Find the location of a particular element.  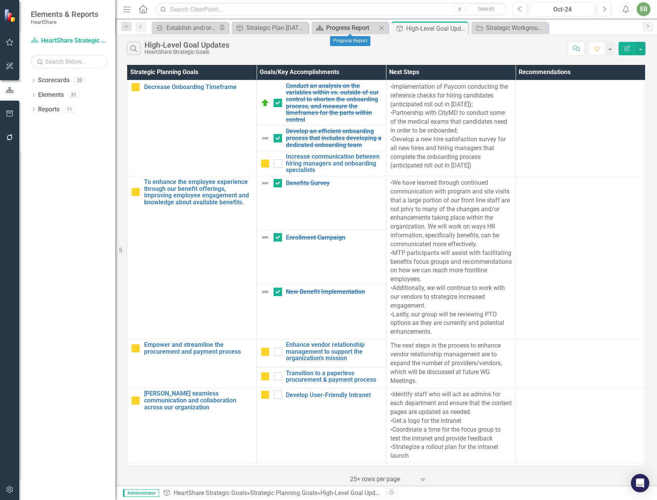

a: Establish and/or re-established agency wide committees related to Risk & Safety is located at coordinates (185, 28).